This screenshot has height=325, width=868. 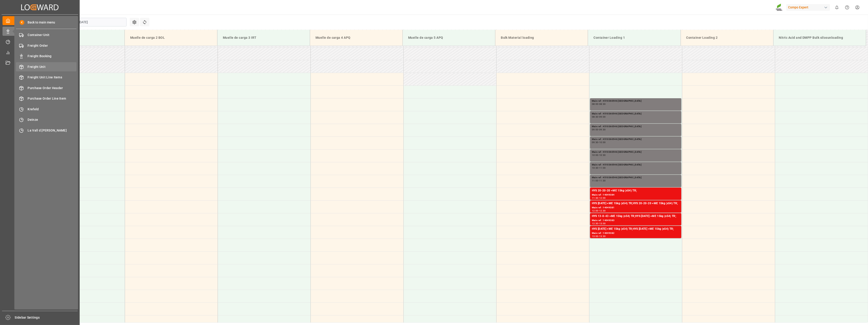 I want to click on button: show 0 new notifications, so click(x=837, y=7).